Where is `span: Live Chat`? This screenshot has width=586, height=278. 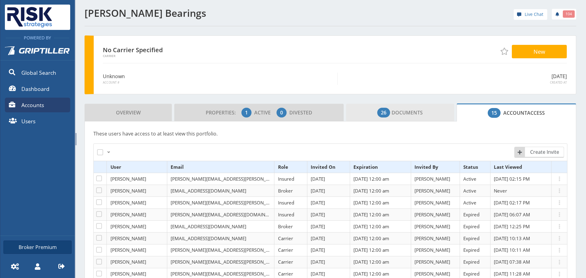 span: Live Chat is located at coordinates (534, 14).